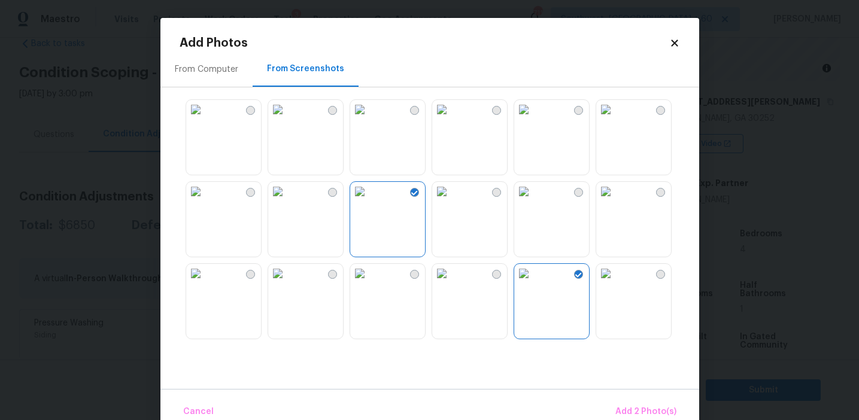 This screenshot has height=420, width=859. I want to click on h2: Add Photos, so click(425, 43).